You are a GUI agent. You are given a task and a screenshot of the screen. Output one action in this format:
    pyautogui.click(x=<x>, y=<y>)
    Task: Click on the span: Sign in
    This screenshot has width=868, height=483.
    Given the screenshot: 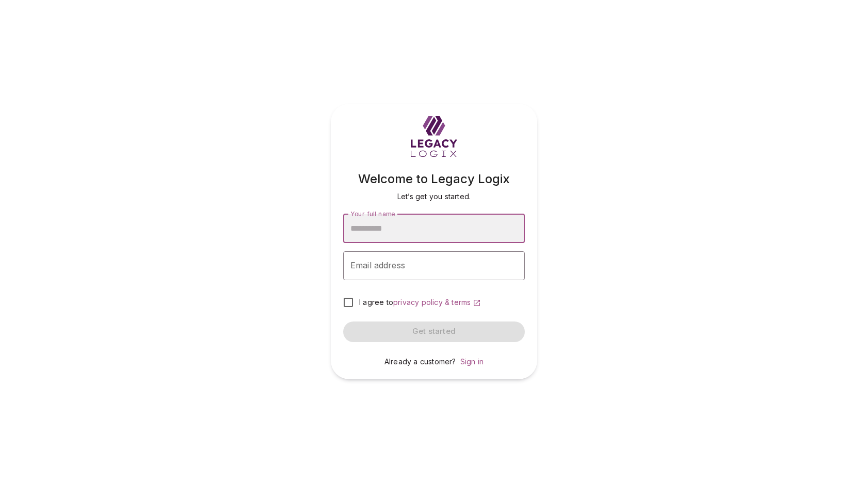 What is the action you would take?
    pyautogui.click(x=472, y=361)
    